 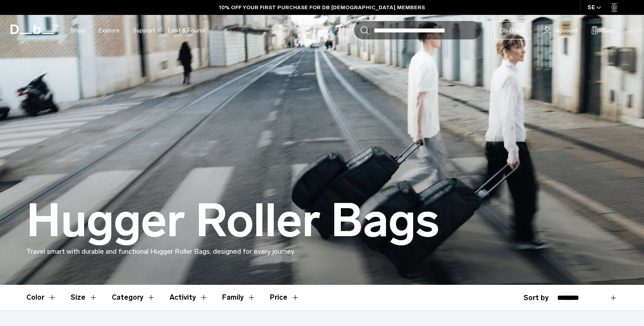 What do you see at coordinates (161, 251) in the screenshot?
I see `span: Travel smart with durable and functional Hugger Roller Bags, designed for every journey.` at bounding box center [161, 251].